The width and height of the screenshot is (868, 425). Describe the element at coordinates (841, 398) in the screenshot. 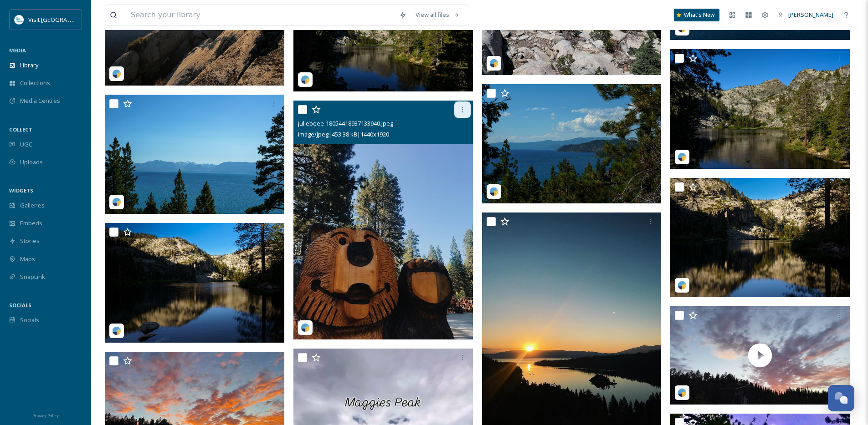

I see `button: Open Chat` at that location.